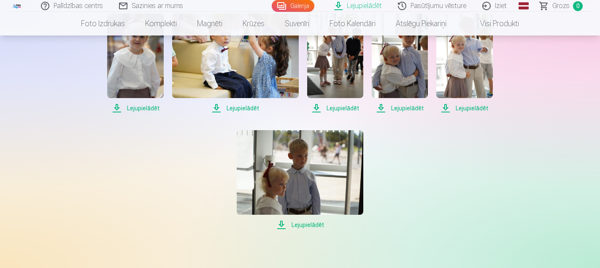  I want to click on a: Komplekti, so click(161, 24).